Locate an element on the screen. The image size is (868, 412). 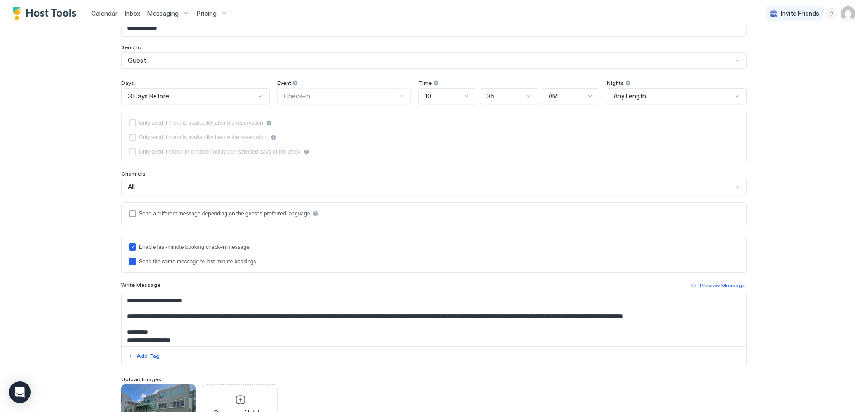
textarea: Input Field is located at coordinates (434, 320).